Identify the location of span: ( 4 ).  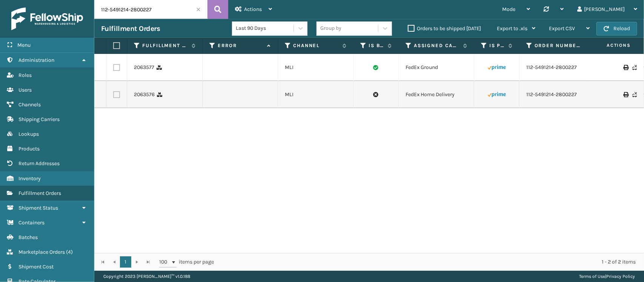
(70, 252).